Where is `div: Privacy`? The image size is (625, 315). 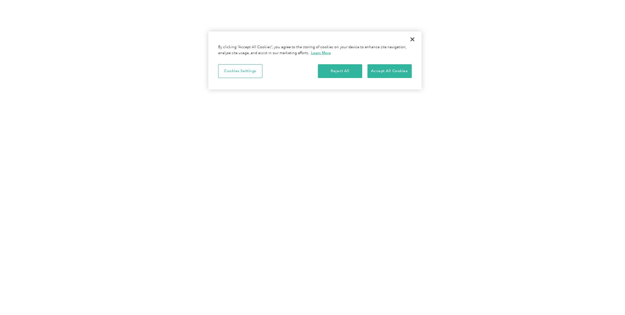
div: Privacy is located at coordinates (315, 60).